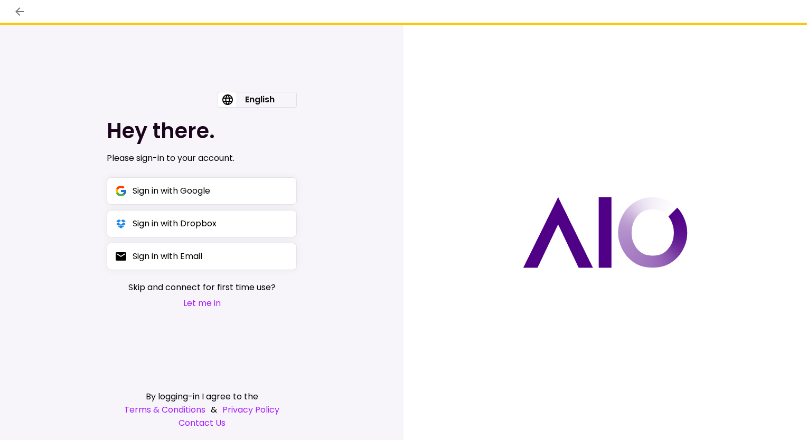 The image size is (807, 440). What do you see at coordinates (20, 12) in the screenshot?
I see `button: back` at bounding box center [20, 12].